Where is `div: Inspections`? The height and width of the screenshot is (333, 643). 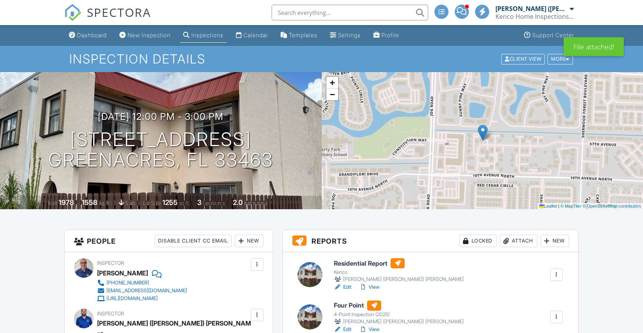
div: Inspections is located at coordinates (207, 35).